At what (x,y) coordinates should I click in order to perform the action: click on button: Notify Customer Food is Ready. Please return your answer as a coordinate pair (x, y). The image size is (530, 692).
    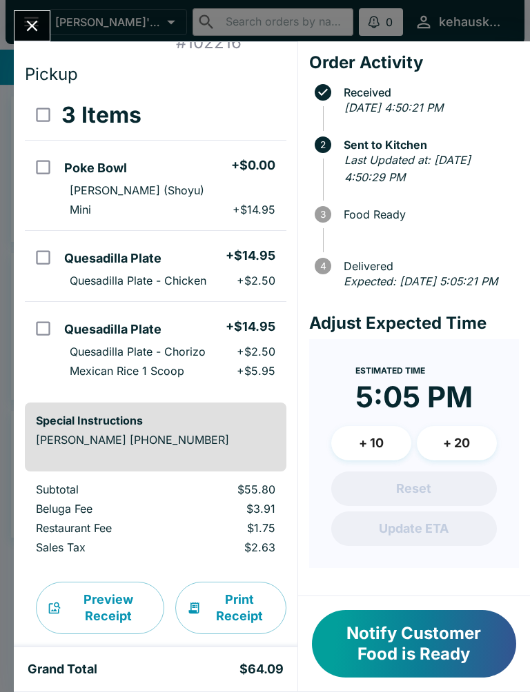
    Looking at the image, I should click on (414, 644).